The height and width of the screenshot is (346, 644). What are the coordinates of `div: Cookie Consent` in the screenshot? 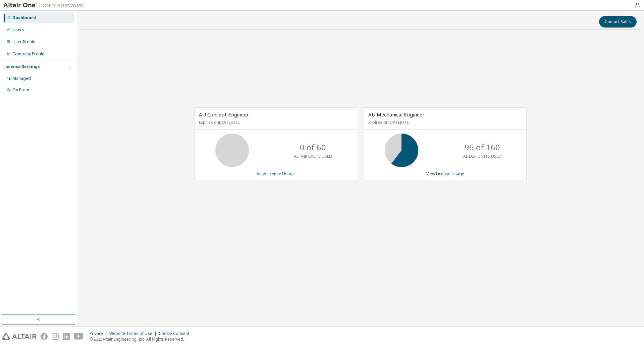 It's located at (175, 334).